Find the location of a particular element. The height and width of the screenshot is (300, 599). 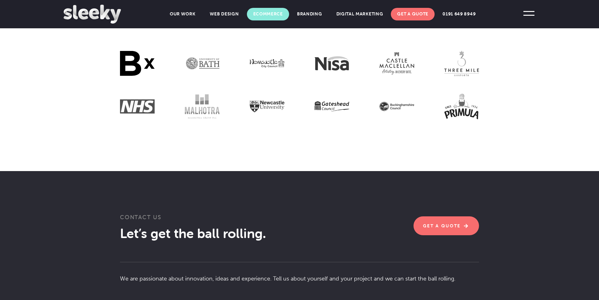

h2: Let’s get the ball rolling is located at coordinates (299, 234).